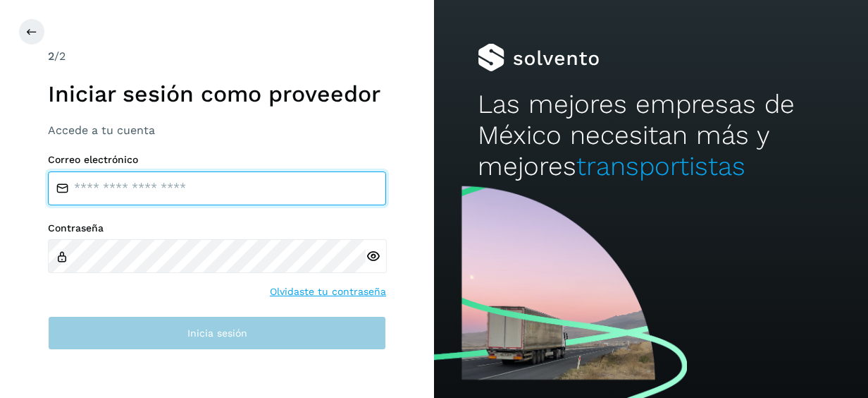 This screenshot has width=868, height=398. Describe the element at coordinates (327, 291) in the screenshot. I see `a: Olvidaste tu contraseña` at that location.